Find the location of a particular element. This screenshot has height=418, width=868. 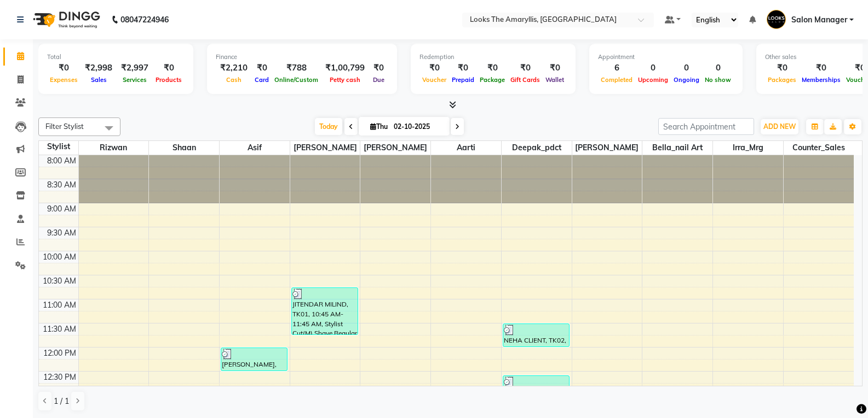

span: Prepaid is located at coordinates (463, 80).